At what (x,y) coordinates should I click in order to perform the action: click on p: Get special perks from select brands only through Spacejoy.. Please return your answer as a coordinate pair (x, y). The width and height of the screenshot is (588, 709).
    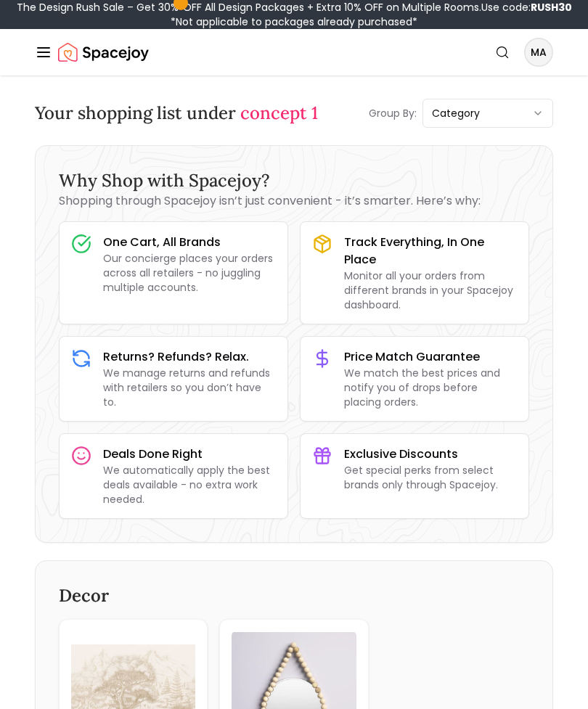
    Looking at the image, I should click on (431, 478).